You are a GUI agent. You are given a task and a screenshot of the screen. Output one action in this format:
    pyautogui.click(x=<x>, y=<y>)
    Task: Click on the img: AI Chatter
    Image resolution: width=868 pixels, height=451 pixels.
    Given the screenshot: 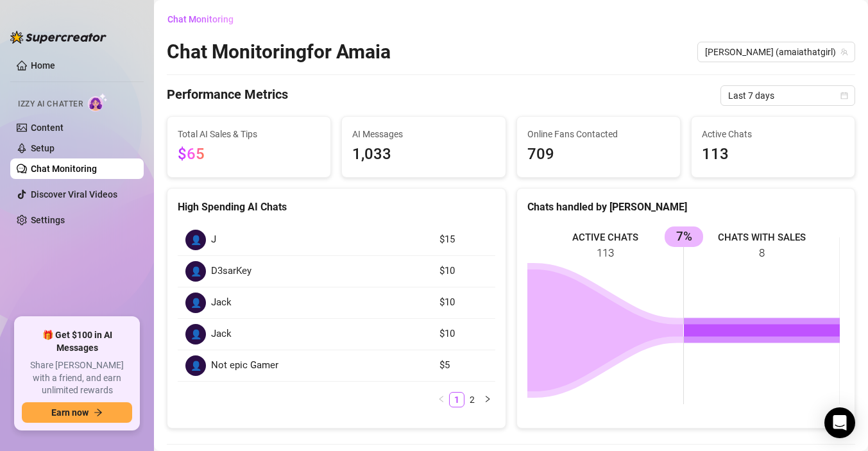 What is the action you would take?
    pyautogui.click(x=97, y=102)
    